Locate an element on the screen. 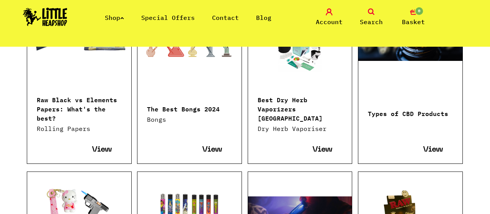 This screenshot has width=490, height=214. p: Rolling Papers is located at coordinates (79, 128).